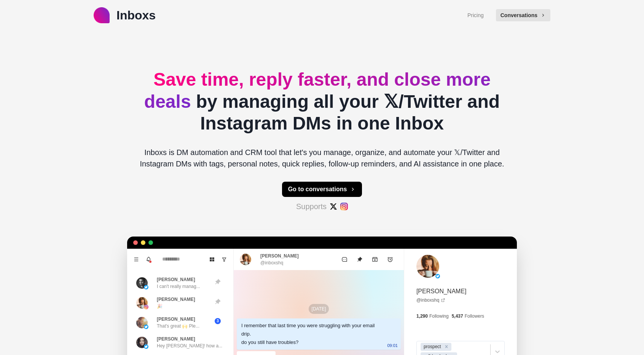 Image resolution: width=644 pixels, height=355 pixels. What do you see at coordinates (178, 326) in the screenshot?
I see `p: That's great 🙌 Ple...` at bounding box center [178, 326].